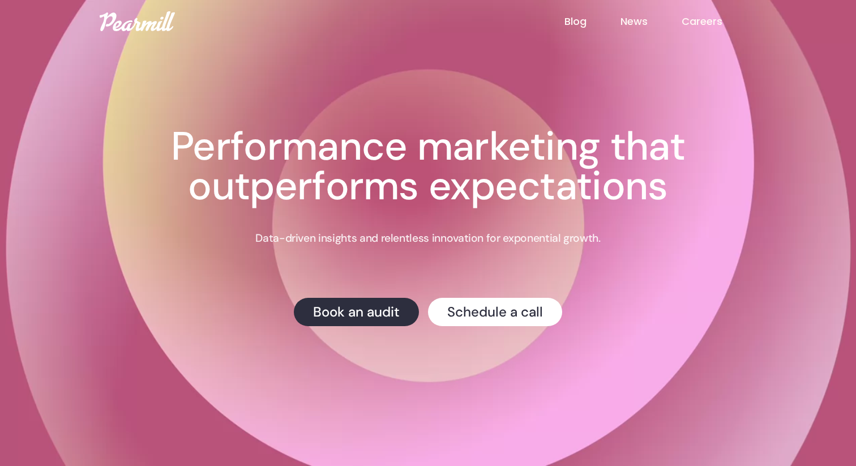 The height and width of the screenshot is (466, 856). I want to click on h1: Performance marketing that outperforms expectations, so click(428, 166).